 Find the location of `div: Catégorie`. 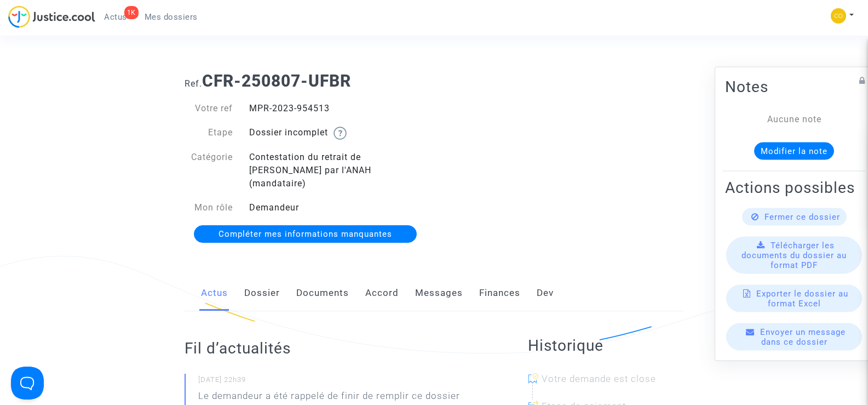

div: Catégorie is located at coordinates (209, 171).